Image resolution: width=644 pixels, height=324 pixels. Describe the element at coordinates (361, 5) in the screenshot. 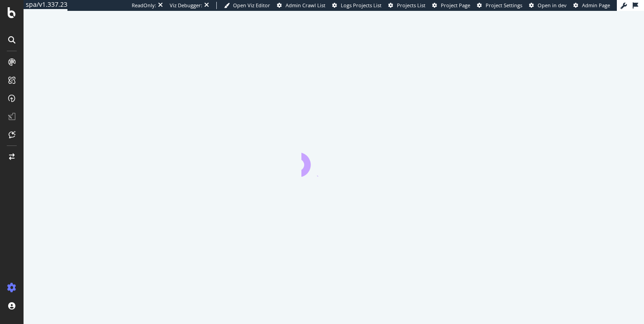

I see `span: Logs Projects List` at that location.